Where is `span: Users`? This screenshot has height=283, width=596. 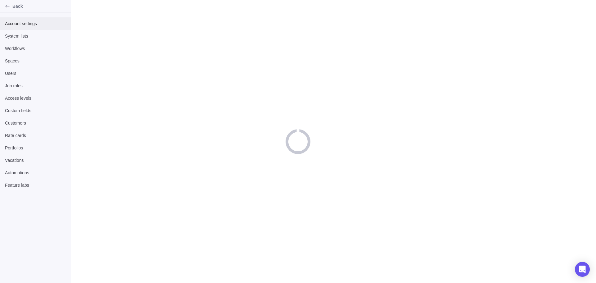
span: Users is located at coordinates (35, 73).